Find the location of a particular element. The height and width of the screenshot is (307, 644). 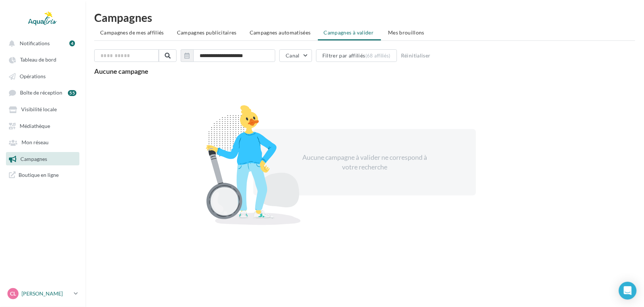

a: Médiathèque is located at coordinates (43, 125).